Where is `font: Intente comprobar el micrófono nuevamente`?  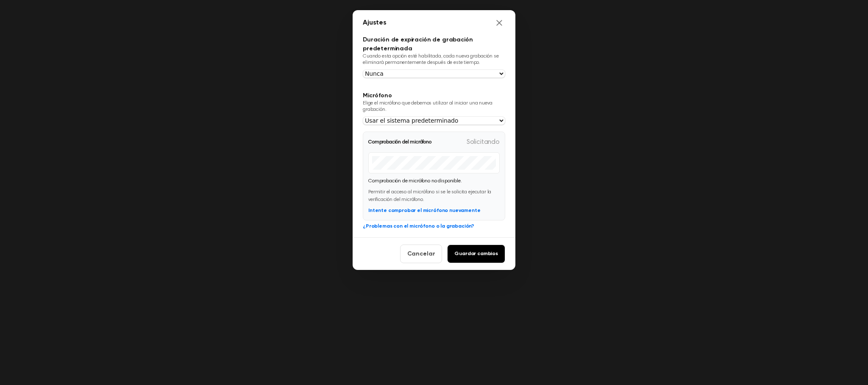
font: Intente comprobar el micrófono nuevamente is located at coordinates (424, 211).